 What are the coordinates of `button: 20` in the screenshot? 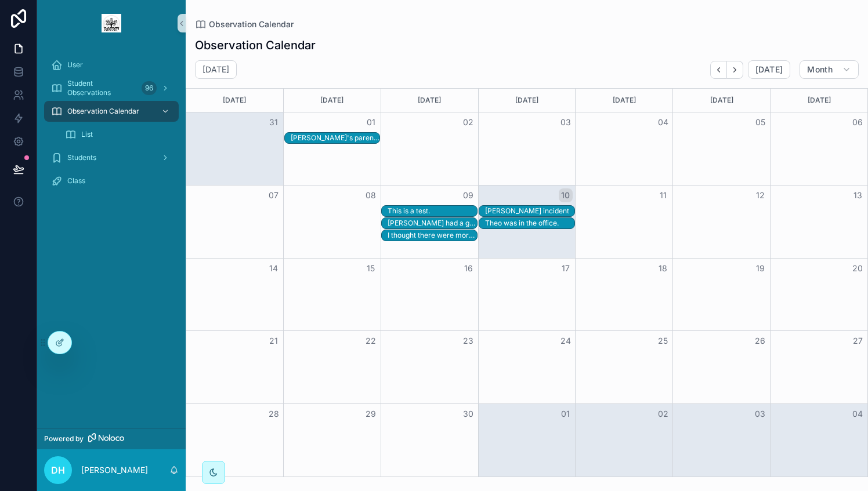 It's located at (857, 268).